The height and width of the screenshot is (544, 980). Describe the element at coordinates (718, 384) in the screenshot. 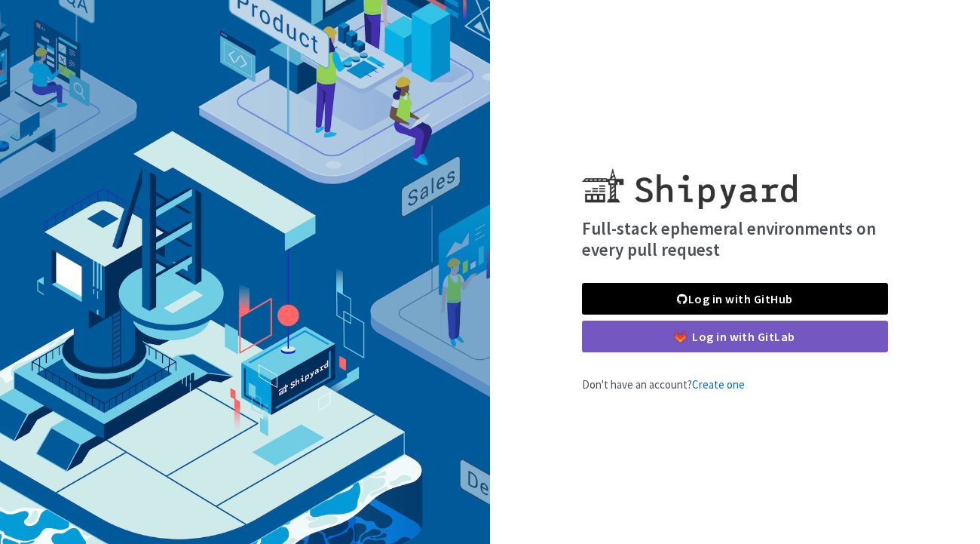

I see `a: Create one` at that location.